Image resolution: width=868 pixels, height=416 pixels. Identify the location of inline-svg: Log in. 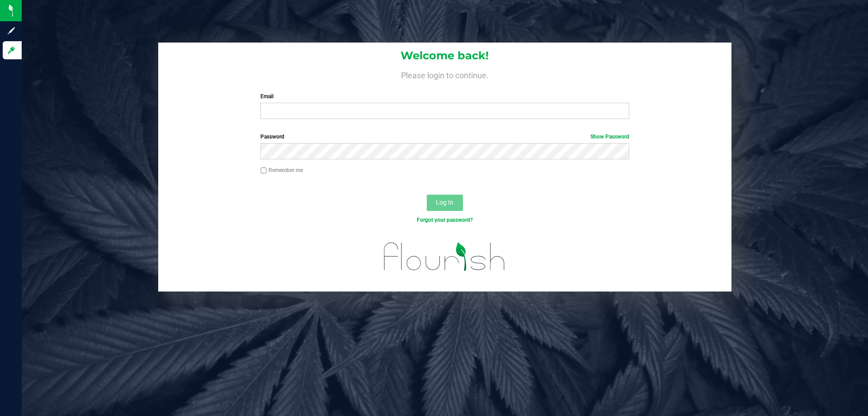
(11, 50).